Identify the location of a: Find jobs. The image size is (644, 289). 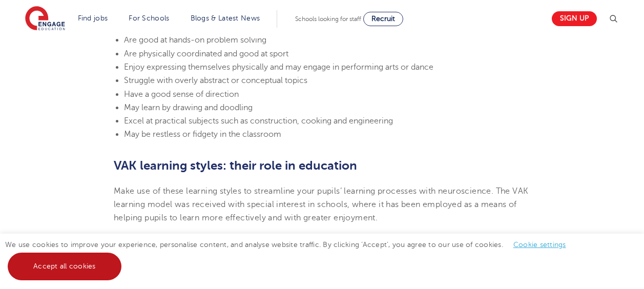
(93, 18).